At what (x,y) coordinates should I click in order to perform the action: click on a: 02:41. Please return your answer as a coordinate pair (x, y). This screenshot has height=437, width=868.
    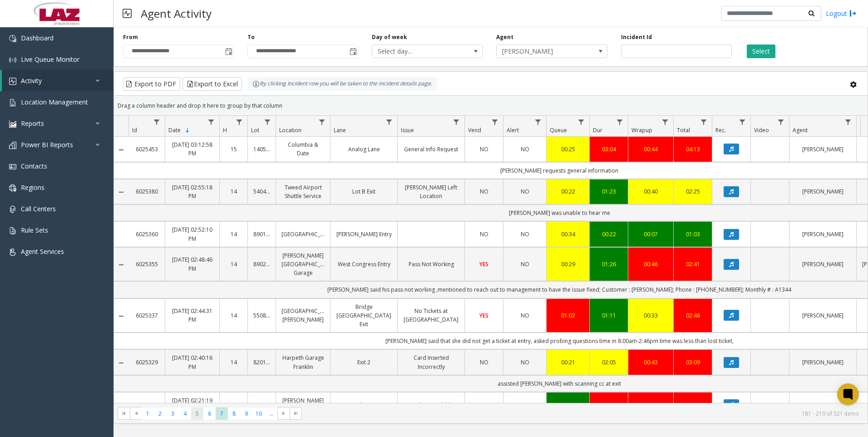
    Looking at the image, I should click on (693, 264).